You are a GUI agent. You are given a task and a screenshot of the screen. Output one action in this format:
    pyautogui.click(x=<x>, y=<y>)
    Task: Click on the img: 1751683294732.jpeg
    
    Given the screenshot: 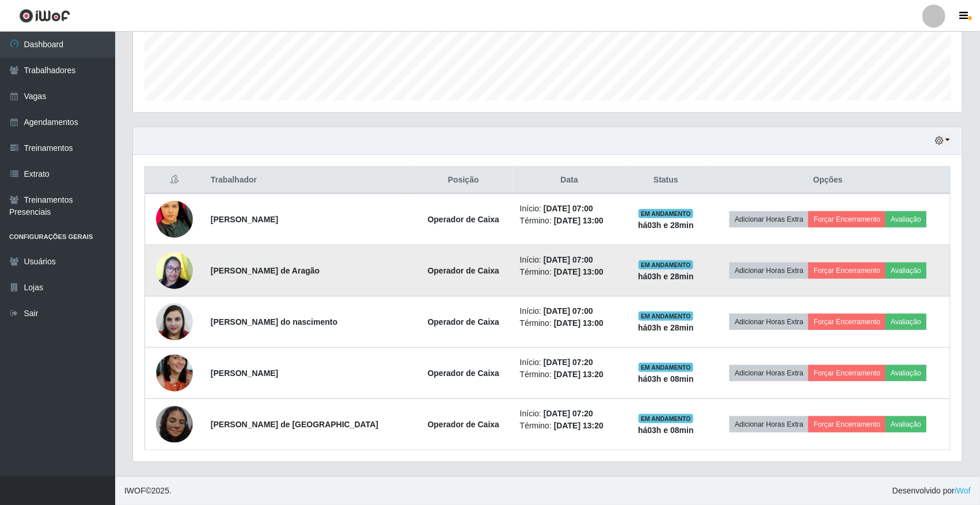 What is the action you would take?
    pyautogui.click(x=175, y=219)
    